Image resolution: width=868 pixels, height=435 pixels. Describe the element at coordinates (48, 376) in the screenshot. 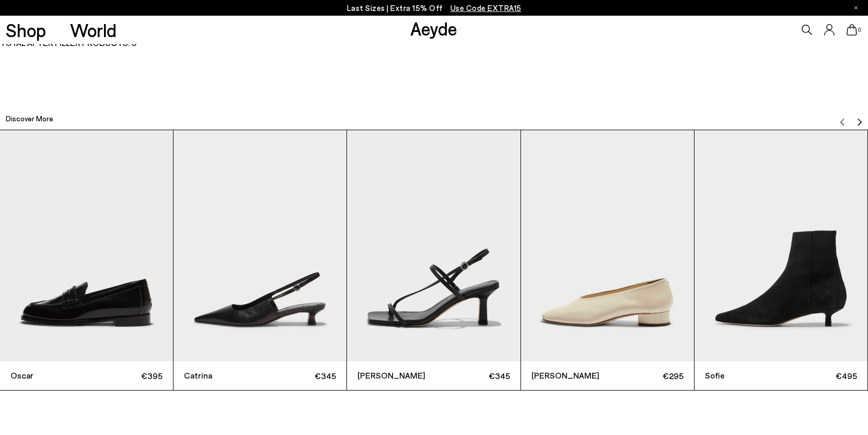

I see `span: Oscar` at that location.